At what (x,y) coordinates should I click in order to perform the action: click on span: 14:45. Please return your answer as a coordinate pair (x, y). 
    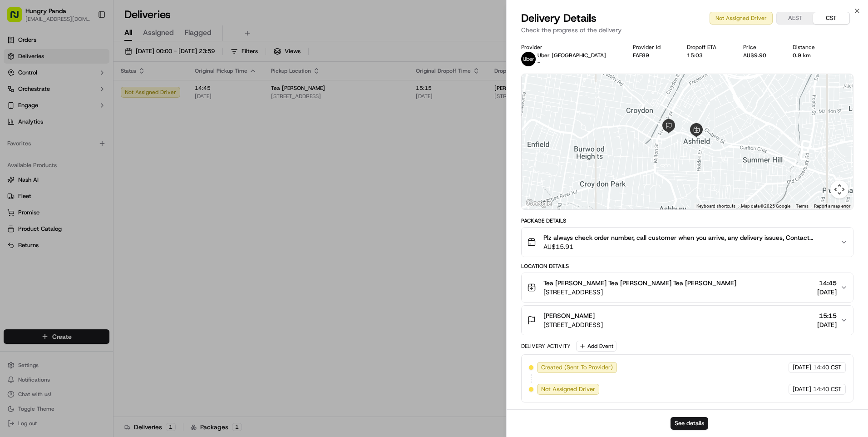
    Looking at the image, I should click on (827, 283).